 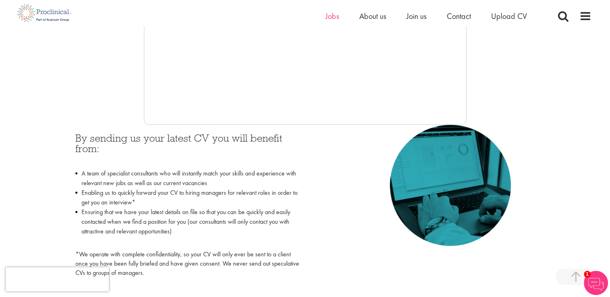 What do you see at coordinates (372, 16) in the screenshot?
I see `a: About us` at bounding box center [372, 16].